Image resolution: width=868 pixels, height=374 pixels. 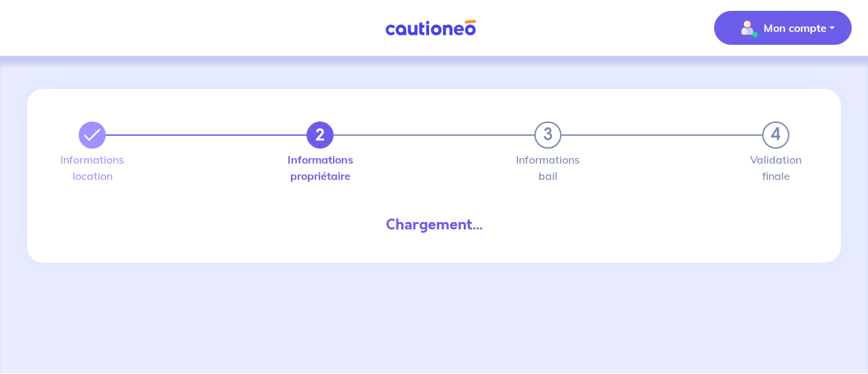 I want to click on img: illu_account_valid_menu.svg, so click(x=747, y=28).